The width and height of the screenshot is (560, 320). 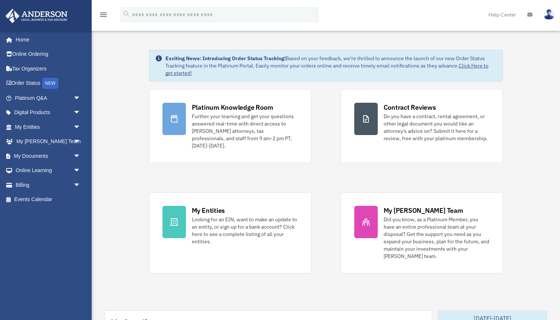 What do you see at coordinates (436, 237) in the screenshot?
I see `div: Did you know, as a Platinum Member, you have an entire professional team at your disposal? Get th...` at bounding box center [436, 237].